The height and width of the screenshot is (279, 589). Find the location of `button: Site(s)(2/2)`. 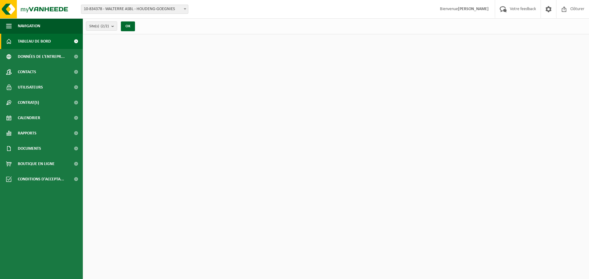

button: Site(s)(2/2) is located at coordinates (101, 26).